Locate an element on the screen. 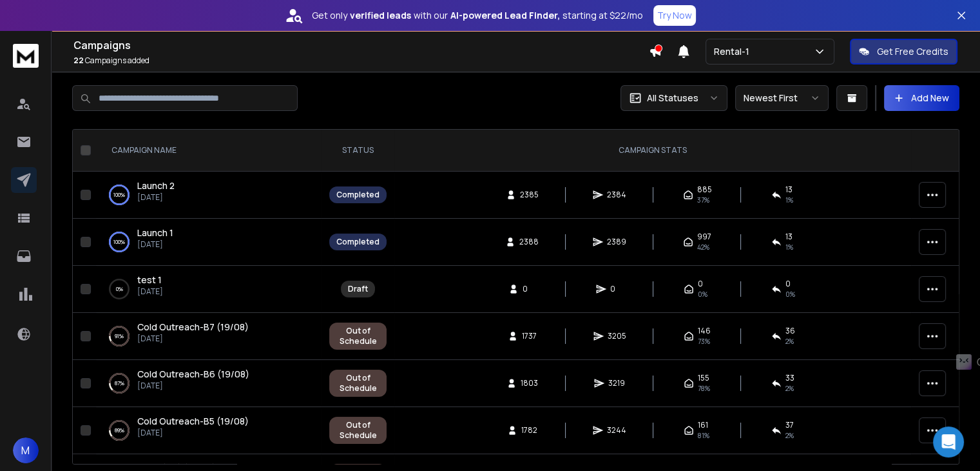 The width and height of the screenshot is (980, 471). p: 87 % is located at coordinates (119, 383).